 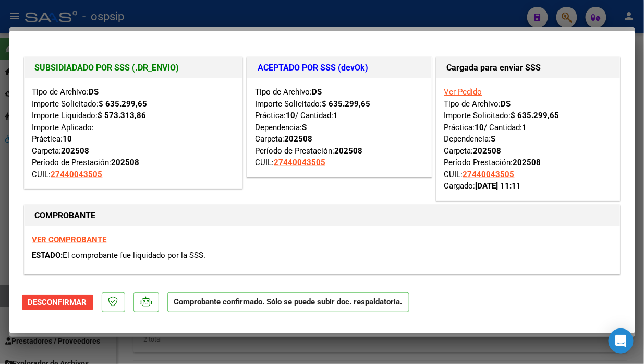 What do you see at coordinates (57, 302) in the screenshot?
I see `button: Desconfirmar` at bounding box center [57, 302].